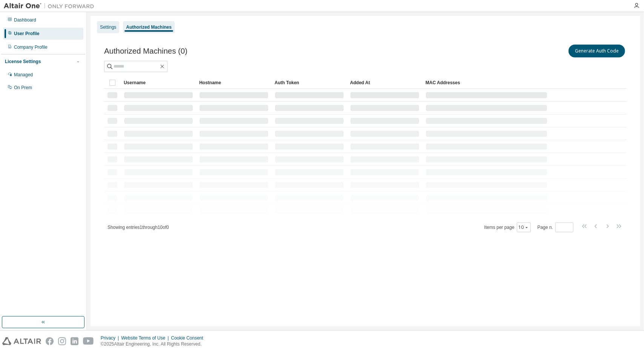  Describe the element at coordinates (154, 344) in the screenshot. I see `p: © 2025 Altair Engineering, Inc. All Rights Reserved.` at that location.